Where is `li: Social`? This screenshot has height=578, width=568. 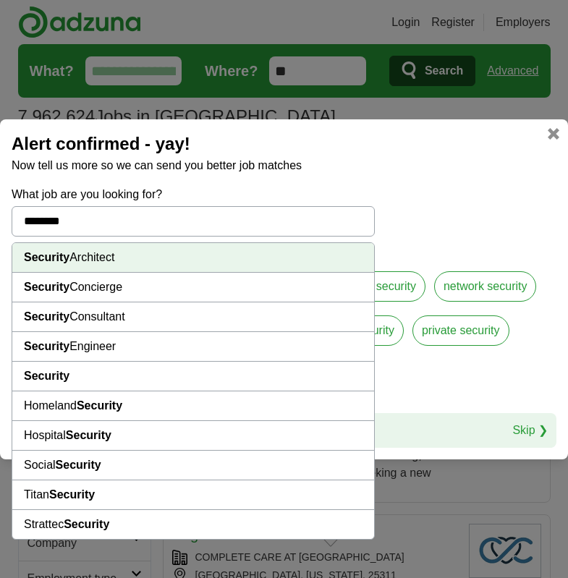
li: Social is located at coordinates (193, 465).